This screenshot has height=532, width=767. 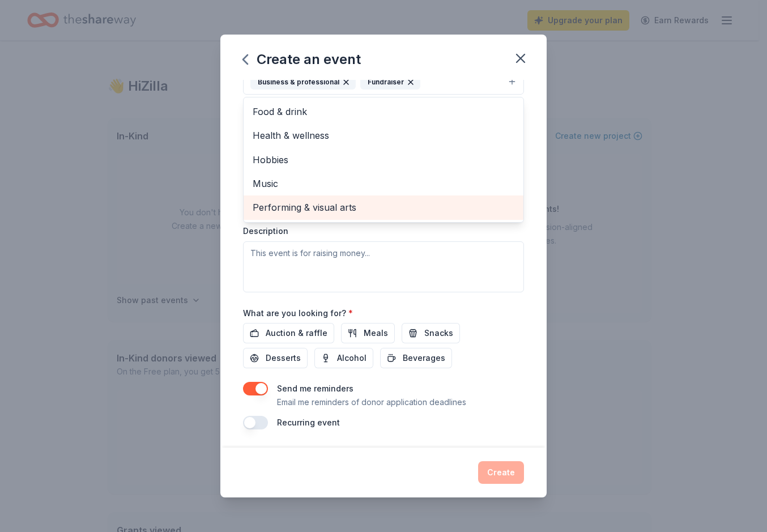 What do you see at coordinates (384, 160) in the screenshot?
I see `div: Business & professionalFundraiser` at bounding box center [384, 160].